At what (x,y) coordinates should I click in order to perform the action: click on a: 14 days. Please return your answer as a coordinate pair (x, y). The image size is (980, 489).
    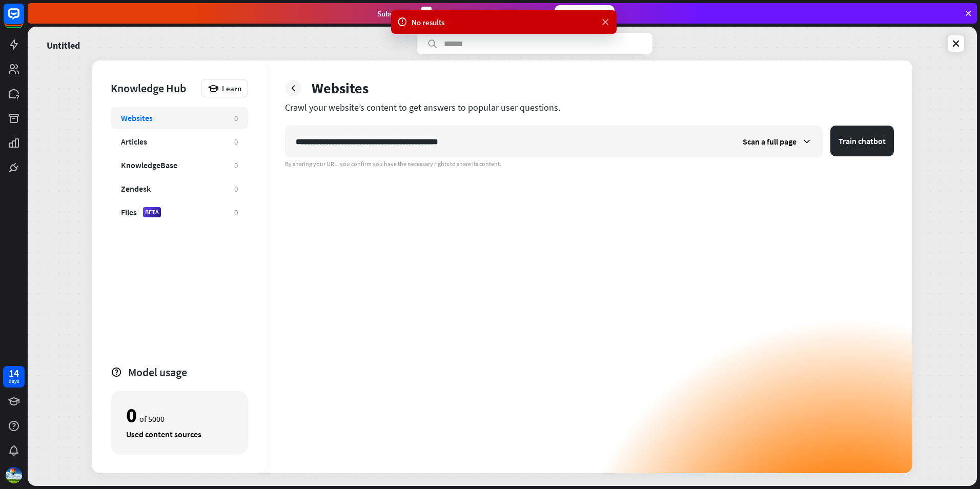
    Looking at the image, I should click on (14, 377).